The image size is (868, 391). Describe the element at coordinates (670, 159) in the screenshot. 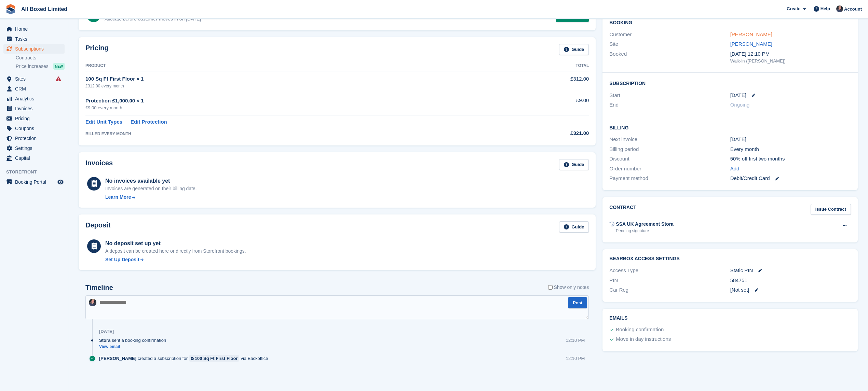

I see `div: Discount` at that location.